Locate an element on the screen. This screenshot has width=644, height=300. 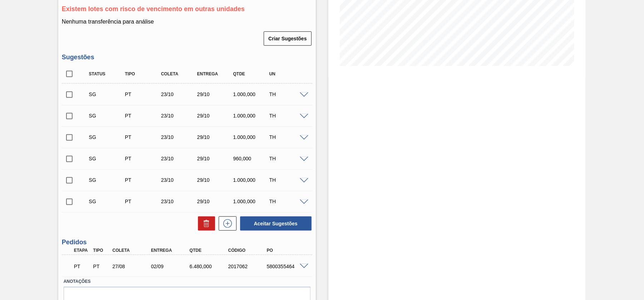
div: Status is located at coordinates (107, 74).